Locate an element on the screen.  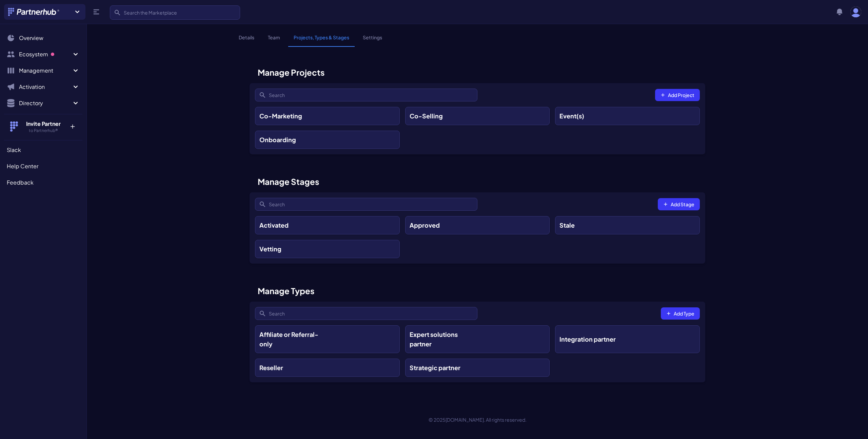
h3: Activated is located at coordinates (274, 226).